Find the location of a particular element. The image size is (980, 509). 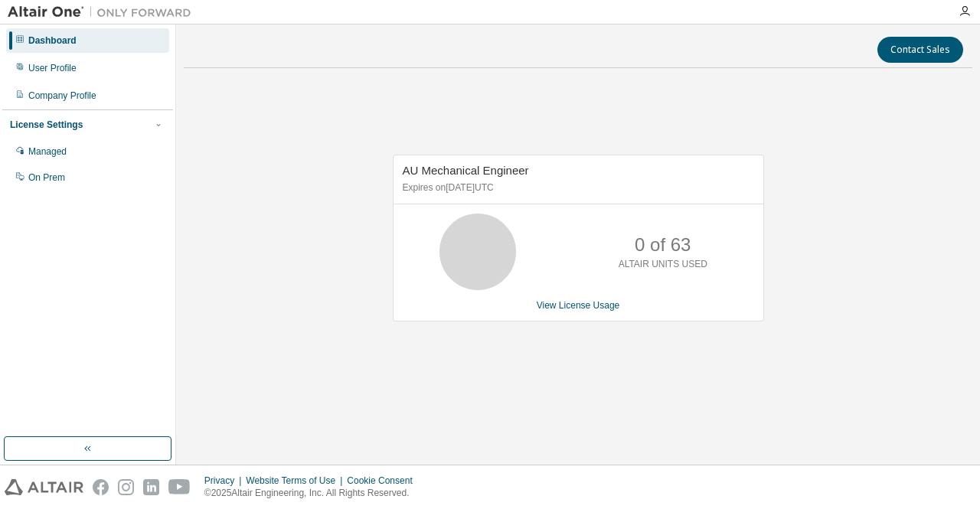

p: 0 of 63 is located at coordinates (662, 245).